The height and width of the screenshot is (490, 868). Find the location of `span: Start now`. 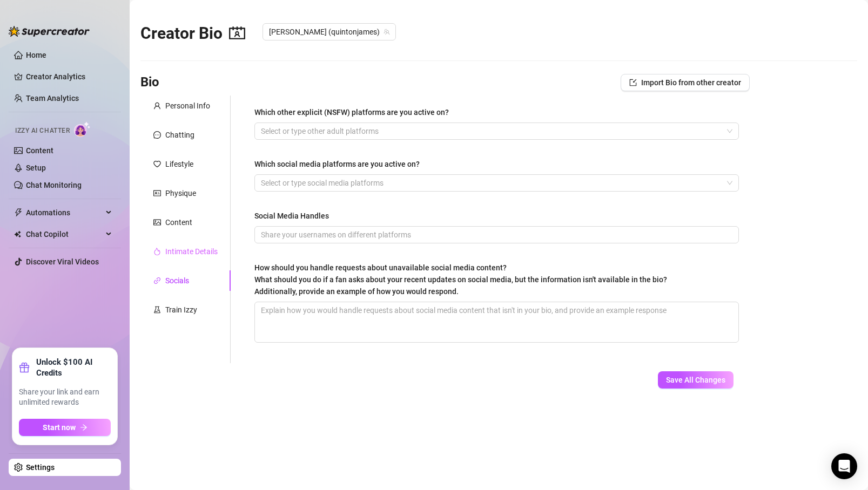

span: Start now is located at coordinates (59, 428).